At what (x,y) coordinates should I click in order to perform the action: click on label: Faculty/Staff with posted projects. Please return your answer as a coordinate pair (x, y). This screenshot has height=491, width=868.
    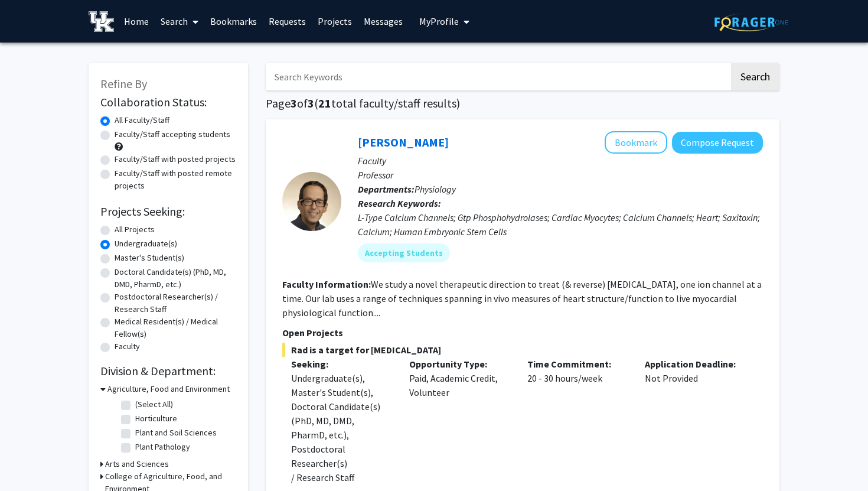
    Looking at the image, I should click on (175, 159).